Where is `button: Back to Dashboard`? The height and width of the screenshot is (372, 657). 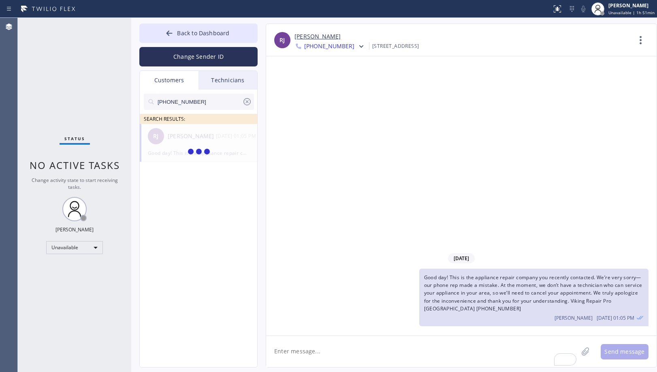 button: Back to Dashboard is located at coordinates (198, 33).